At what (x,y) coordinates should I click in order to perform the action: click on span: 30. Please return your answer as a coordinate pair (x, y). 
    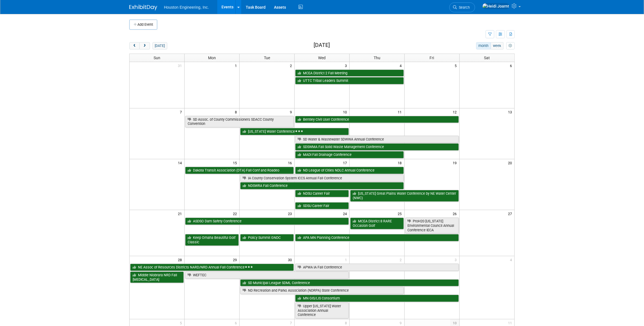
    Looking at the image, I should click on (290, 260).